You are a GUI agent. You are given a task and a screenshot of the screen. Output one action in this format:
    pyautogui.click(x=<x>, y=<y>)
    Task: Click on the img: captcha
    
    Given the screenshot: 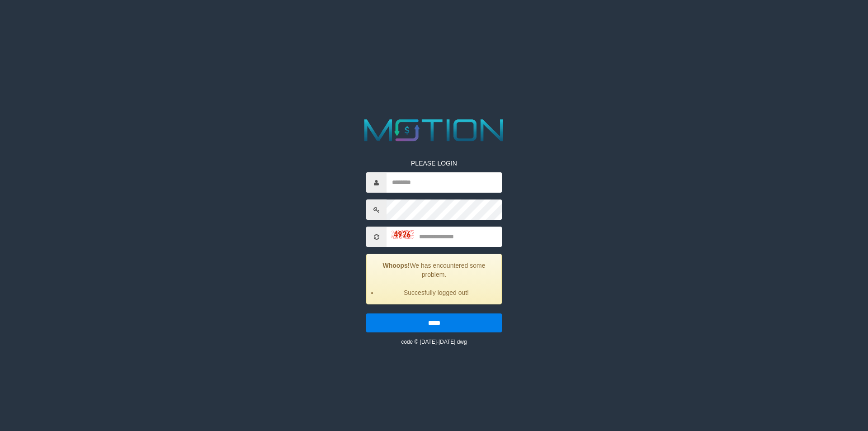 What is the action you would take?
    pyautogui.click(x=403, y=234)
    